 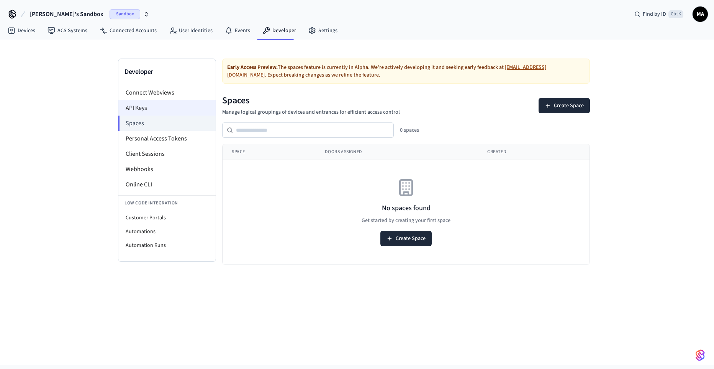 I want to click on a: Settings, so click(x=323, y=31).